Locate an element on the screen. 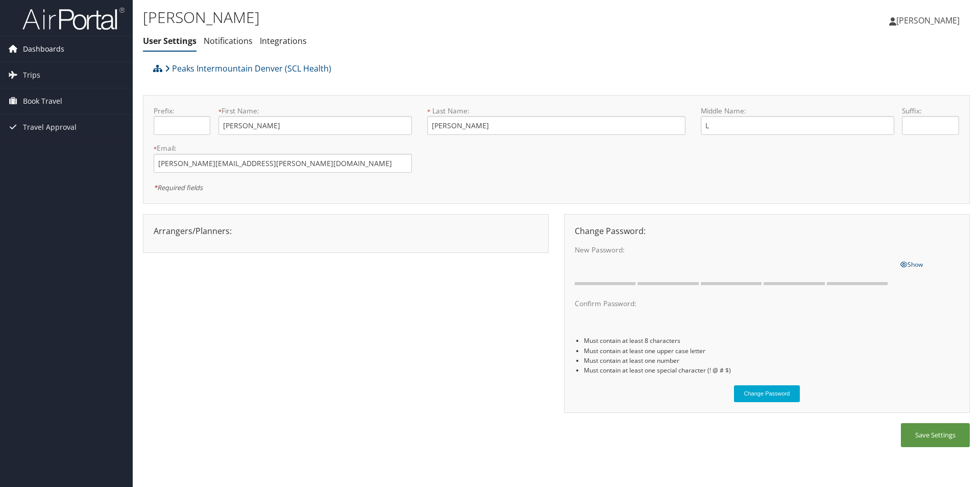  div: Change Password: is located at coordinates (767, 231).